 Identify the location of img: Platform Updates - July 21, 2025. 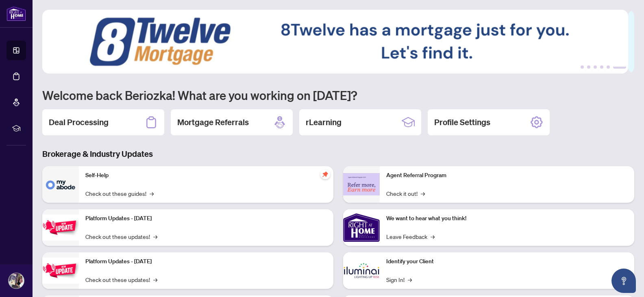
(61, 227).